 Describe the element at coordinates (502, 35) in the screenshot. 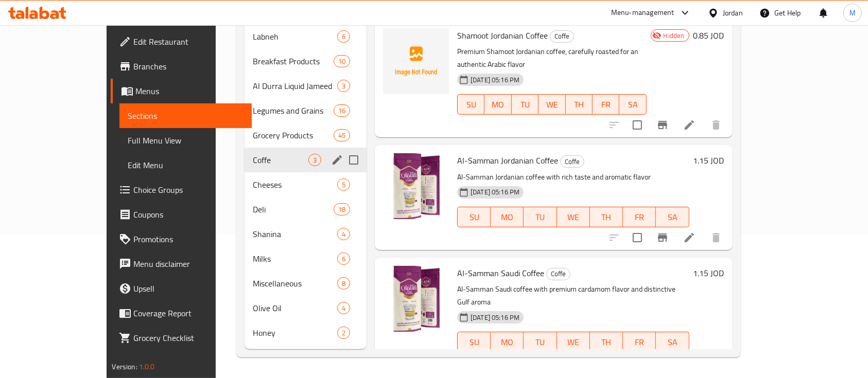

I see `span: Shamoot Jordanian Coffee` at that location.